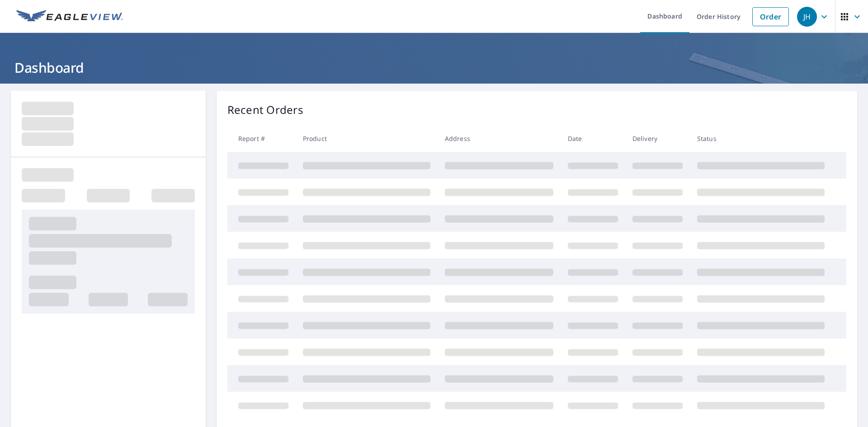 The width and height of the screenshot is (868, 427). What do you see at coordinates (367, 138) in the screenshot?
I see `th: Product` at bounding box center [367, 138].